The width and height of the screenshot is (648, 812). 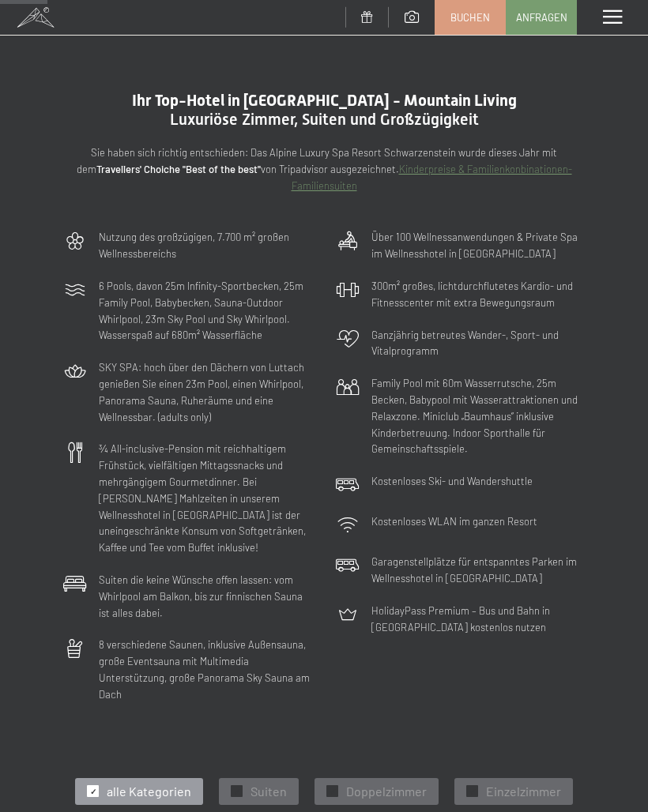 I want to click on span: Doppelzimmer, so click(x=386, y=791).